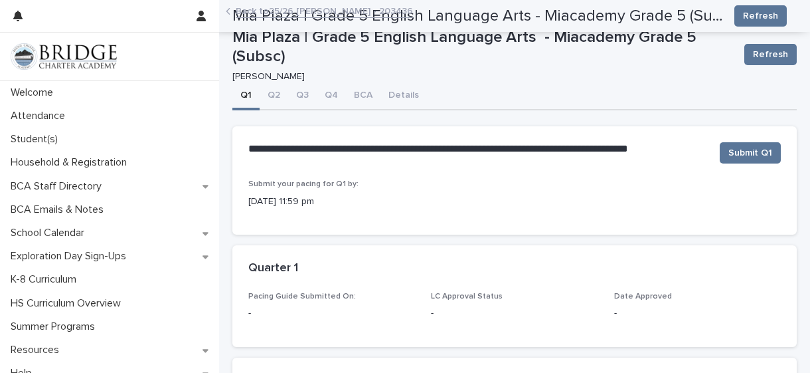 This screenshot has height=373, width=810. Describe the element at coordinates (750, 153) in the screenshot. I see `span: Submit Q1` at that location.